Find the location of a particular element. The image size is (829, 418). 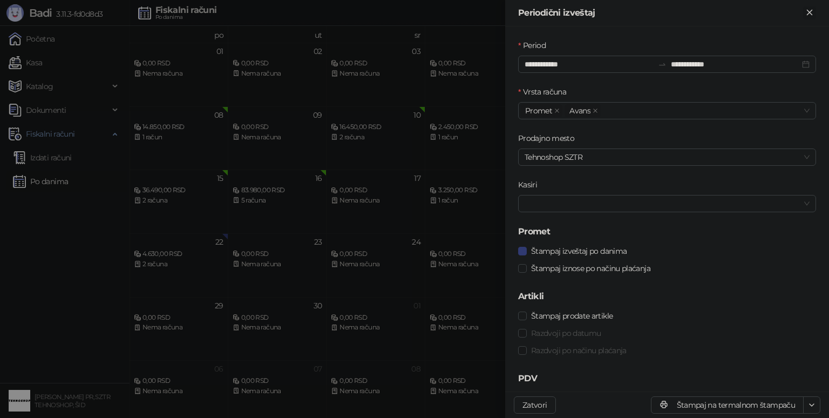

label: Period is located at coordinates (535, 45).